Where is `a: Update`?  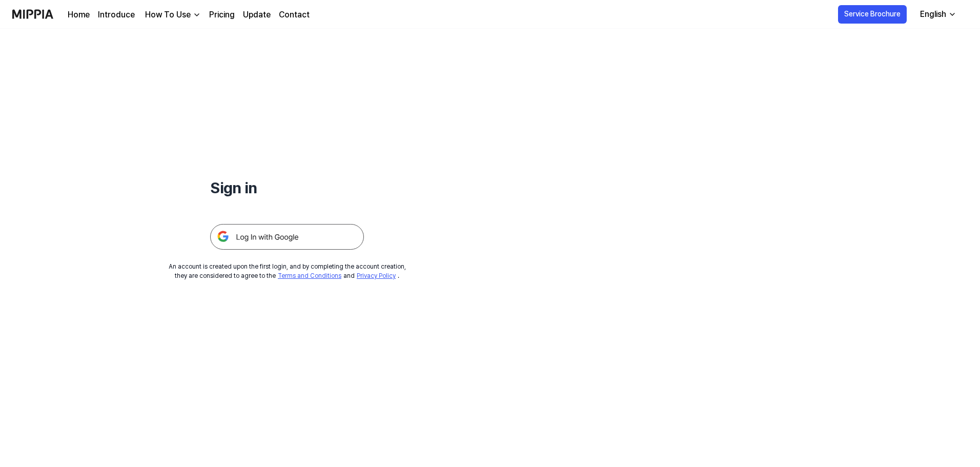 a: Update is located at coordinates (257, 15).